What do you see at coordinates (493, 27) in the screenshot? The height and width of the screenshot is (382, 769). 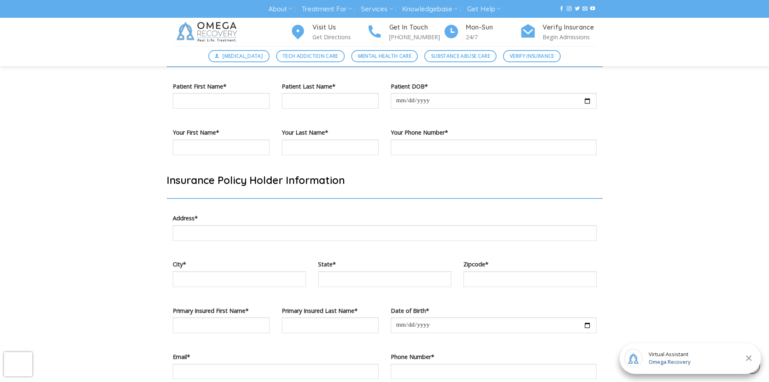 I see `h4: Mon-Sun` at bounding box center [493, 27].